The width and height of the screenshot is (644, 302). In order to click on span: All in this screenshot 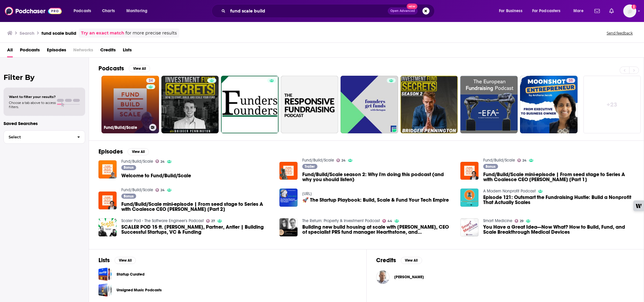, I will do `click(10, 51)`.